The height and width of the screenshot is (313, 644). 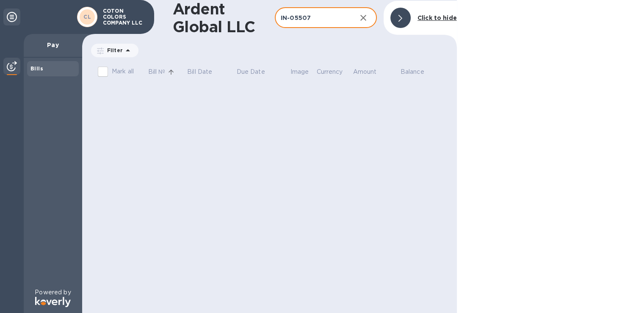 What do you see at coordinates (53, 302) in the screenshot?
I see `img: Logo` at bounding box center [53, 302].